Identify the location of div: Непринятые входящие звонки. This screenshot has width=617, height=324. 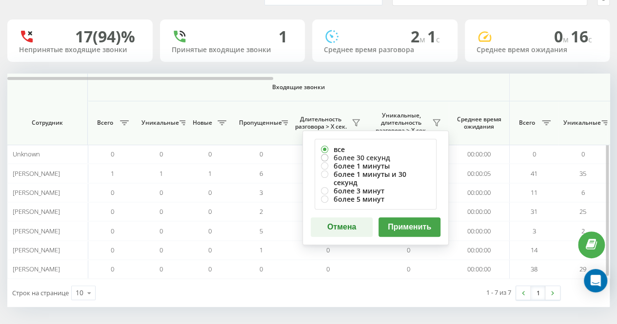
(80, 50).